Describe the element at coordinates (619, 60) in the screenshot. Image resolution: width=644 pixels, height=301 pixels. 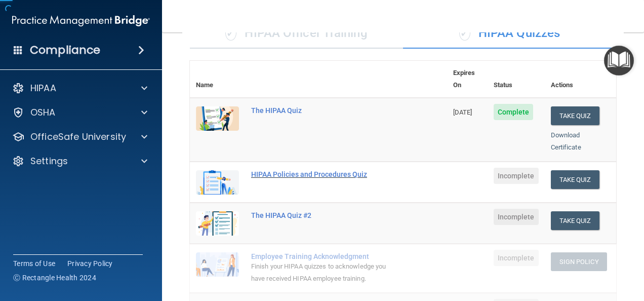
I see `button: Open Resource Center` at that location.